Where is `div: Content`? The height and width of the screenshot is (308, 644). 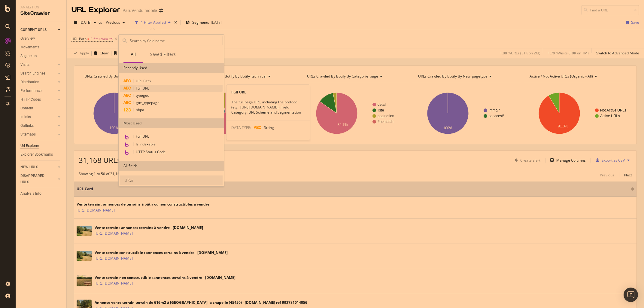 div: Content is located at coordinates (26, 108).